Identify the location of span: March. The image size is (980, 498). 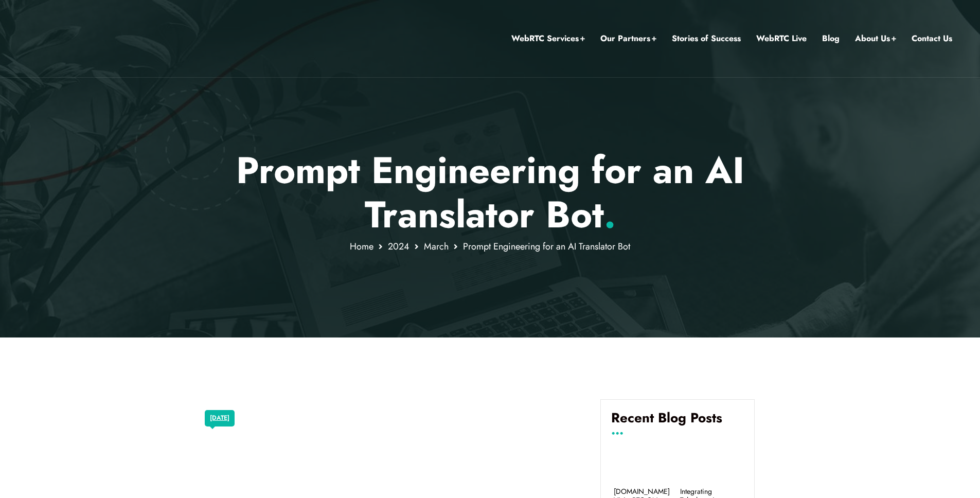
(436, 246).